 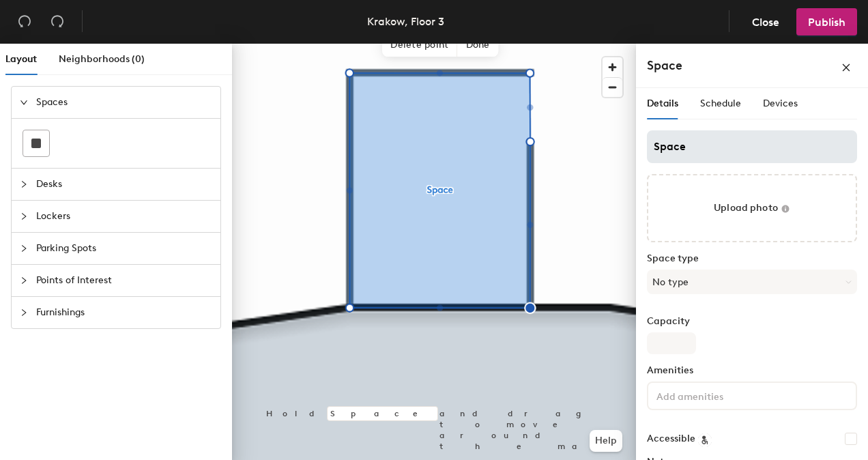 I want to click on span: Delete point, so click(x=420, y=45).